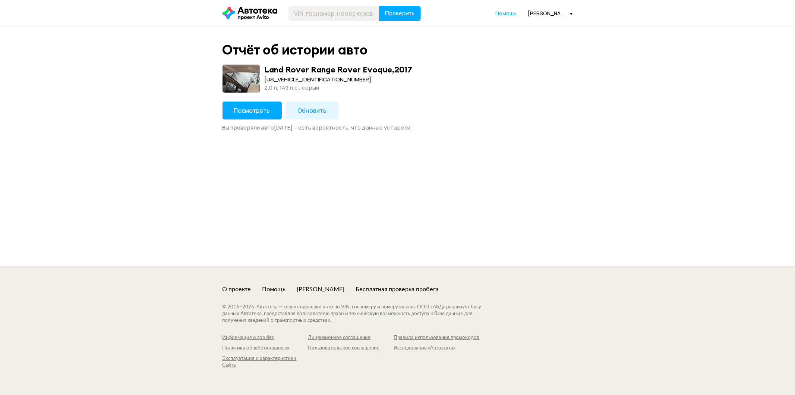 This screenshot has height=395, width=795. What do you see at coordinates (351, 337) in the screenshot?
I see `a: Лицензионное соглашение` at bounding box center [351, 337].